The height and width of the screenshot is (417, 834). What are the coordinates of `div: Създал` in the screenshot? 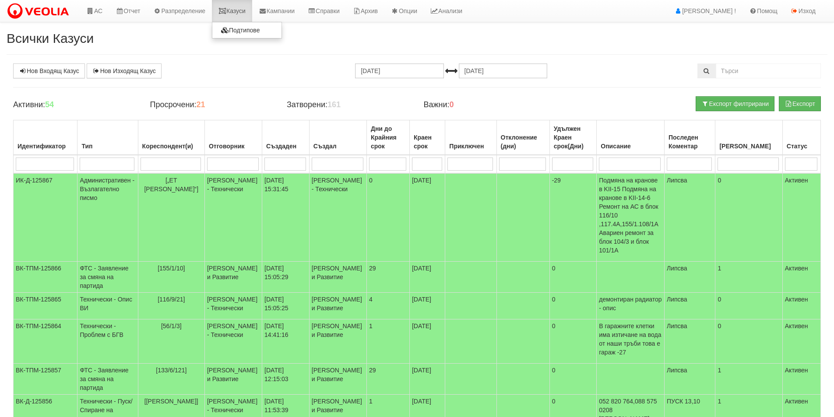 It's located at (338, 146).